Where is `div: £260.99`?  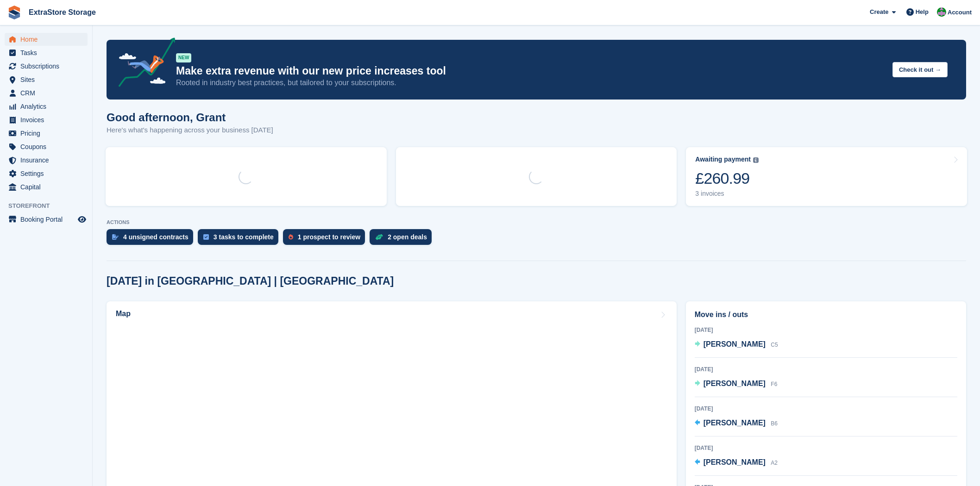 div: £260.99 is located at coordinates (727, 178).